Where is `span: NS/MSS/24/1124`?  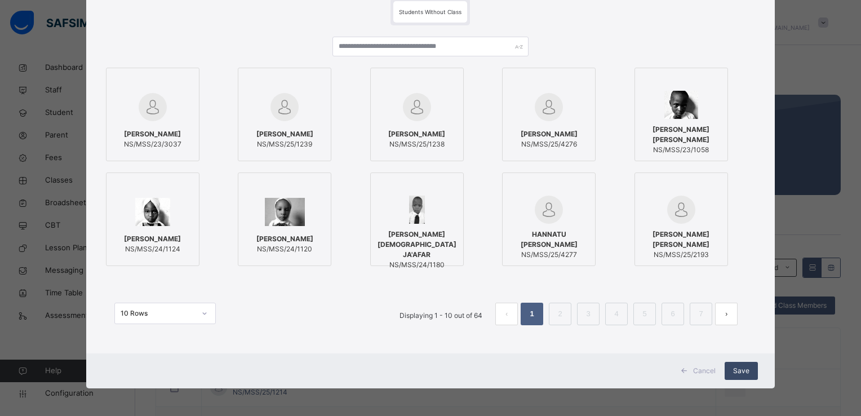
span: NS/MSS/24/1124 is located at coordinates (152, 249).